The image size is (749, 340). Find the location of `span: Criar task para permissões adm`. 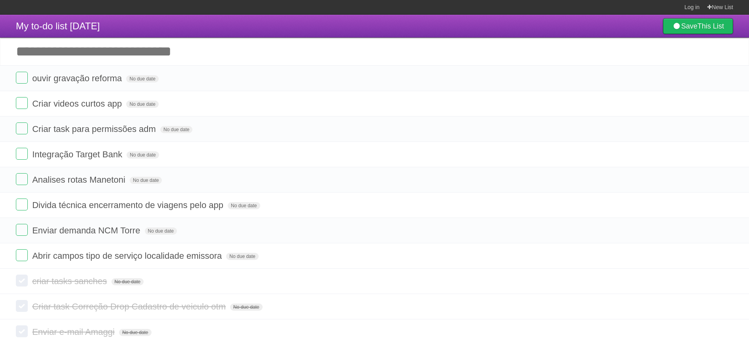

span: Criar task para permissões adm is located at coordinates (95, 129).